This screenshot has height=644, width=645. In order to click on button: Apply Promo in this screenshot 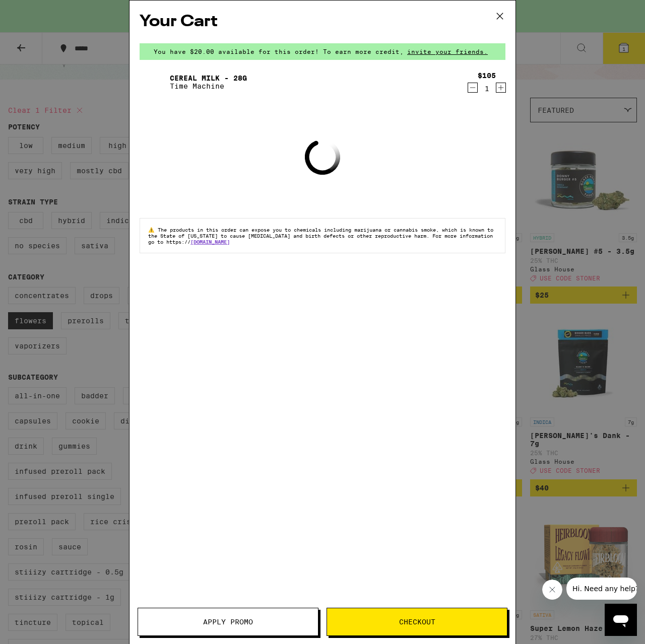, I will do `click(228, 622)`.